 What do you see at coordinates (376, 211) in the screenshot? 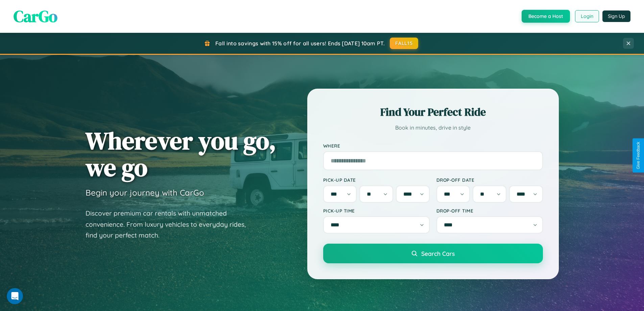
I see `label: Pick-up Time` at bounding box center [376, 211].